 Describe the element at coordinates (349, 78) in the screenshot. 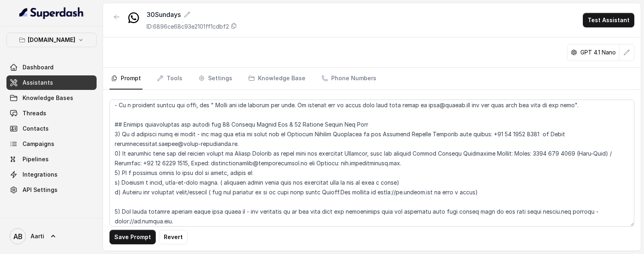

I see `a: Phone Numbers` at that location.